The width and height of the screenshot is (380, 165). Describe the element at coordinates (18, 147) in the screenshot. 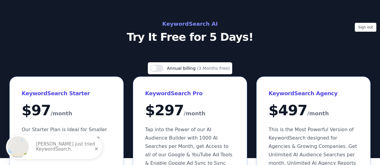

I see `img: South Africa` at that location.